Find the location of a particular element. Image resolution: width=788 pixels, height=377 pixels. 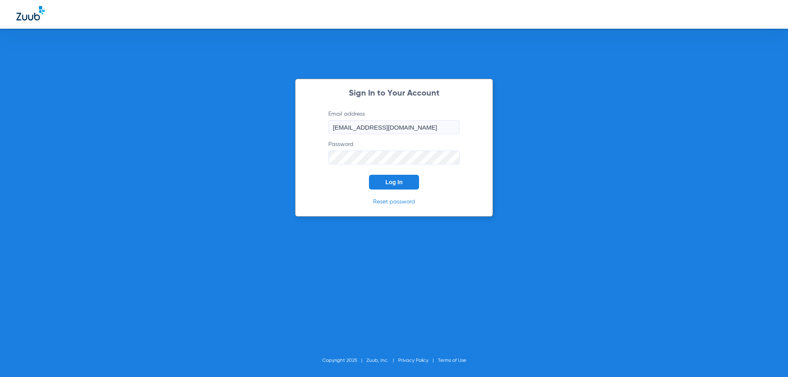

a: Reset password is located at coordinates (394, 202).